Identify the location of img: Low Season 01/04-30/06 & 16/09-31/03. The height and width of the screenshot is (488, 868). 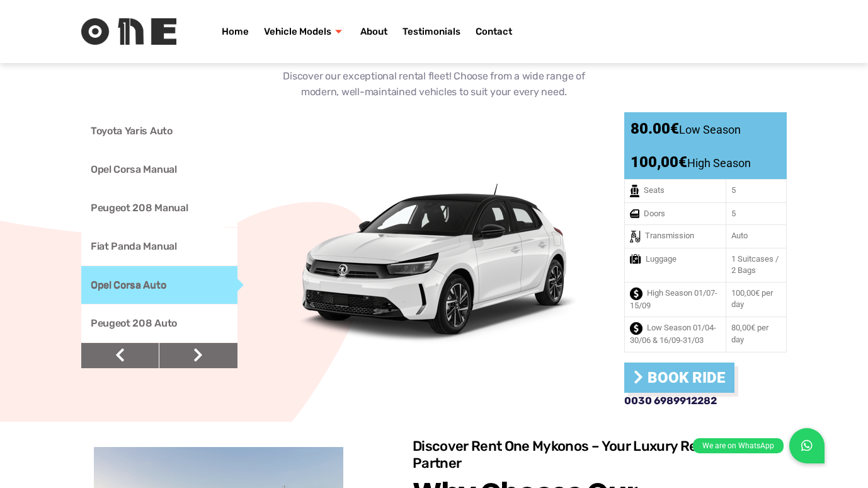
(636, 329).